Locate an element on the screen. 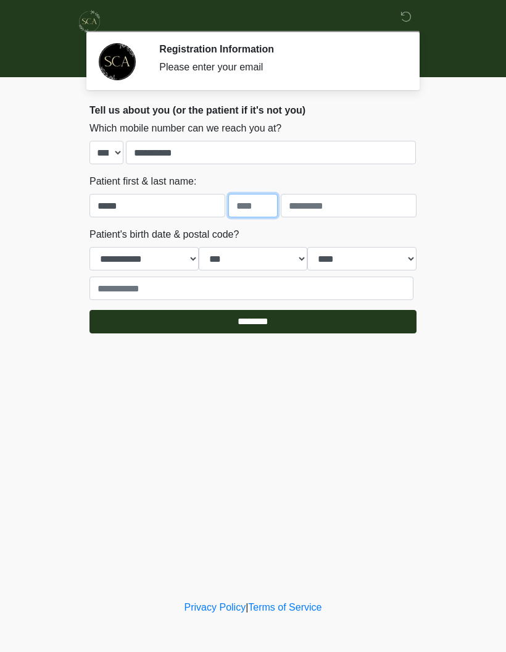  img: Agent Avatar is located at coordinates (117, 62).